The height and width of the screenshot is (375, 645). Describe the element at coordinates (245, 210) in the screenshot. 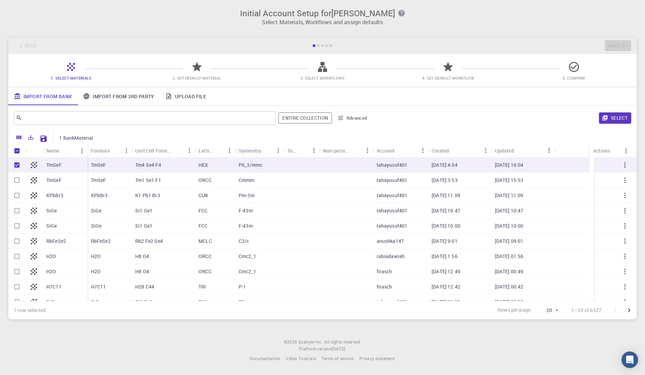

I see `p: F-43m` at that location.